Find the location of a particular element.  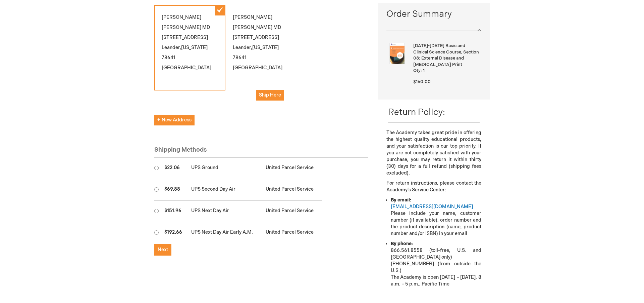

td: UPS Next Day Air Early A.M. is located at coordinates (225, 233).